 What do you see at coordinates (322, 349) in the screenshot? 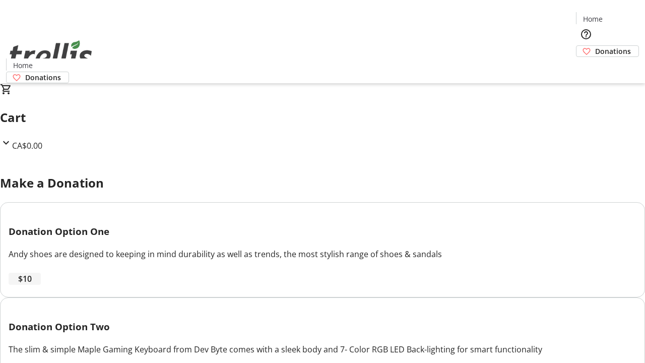
I see `div: The slim & simple Maple Gaming Keyboard from Dev Byte comes with a sleek body and 7- Color RGB LE...` at bounding box center [322, 349].